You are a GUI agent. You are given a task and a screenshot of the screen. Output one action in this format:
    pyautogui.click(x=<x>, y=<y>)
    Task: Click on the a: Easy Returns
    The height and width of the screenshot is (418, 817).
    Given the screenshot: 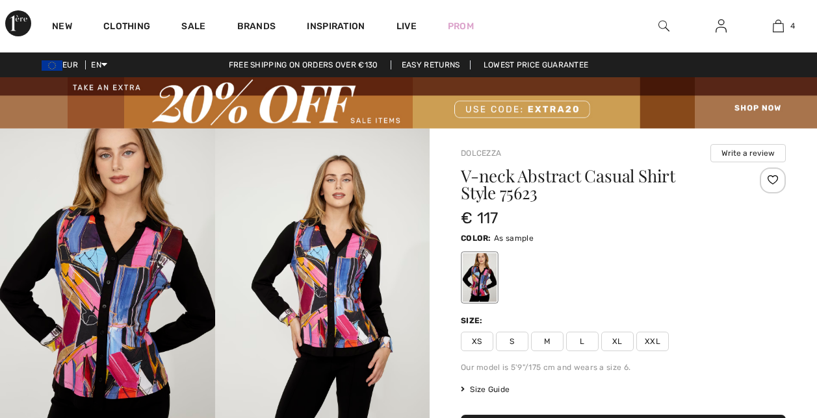 What is the action you would take?
    pyautogui.click(x=431, y=65)
    